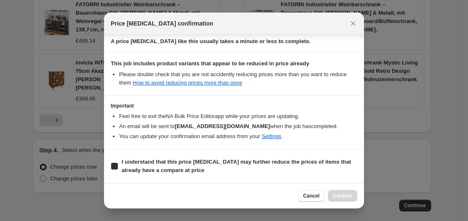 This screenshot has height=221, width=468. I want to click on li: An email will be sent to when the job has completed ., so click(238, 127).